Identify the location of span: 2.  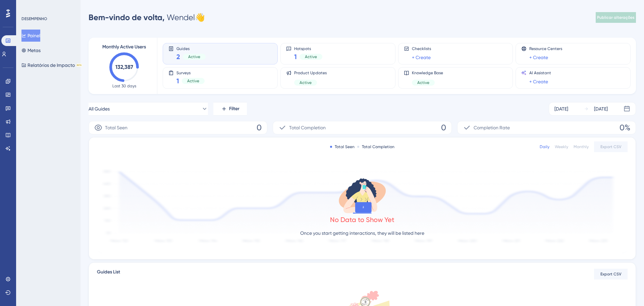
(178, 57).